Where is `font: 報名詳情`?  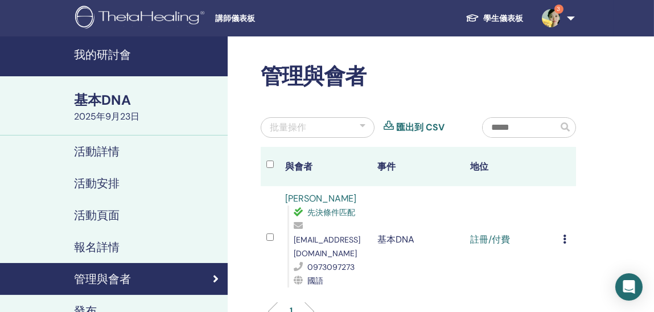
font: 報名詳情 is located at coordinates (97, 247).